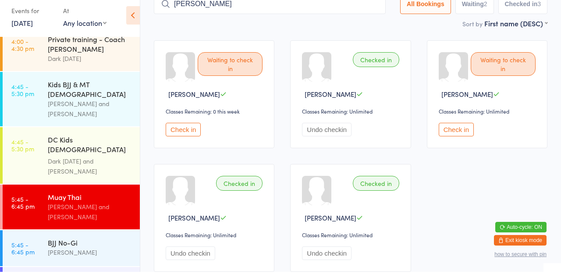  Describe the element at coordinates (516, 29) in the screenshot. I see `div: First name (DESC)` at that location.